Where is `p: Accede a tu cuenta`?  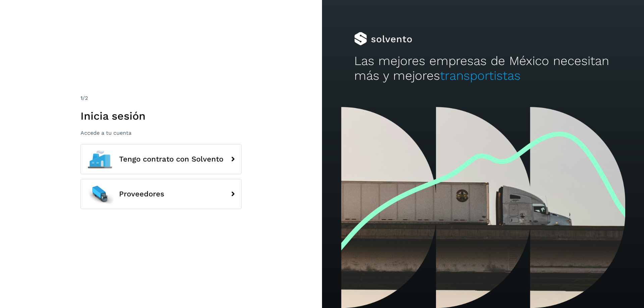 p: Accede a tu cuenta is located at coordinates (161, 133).